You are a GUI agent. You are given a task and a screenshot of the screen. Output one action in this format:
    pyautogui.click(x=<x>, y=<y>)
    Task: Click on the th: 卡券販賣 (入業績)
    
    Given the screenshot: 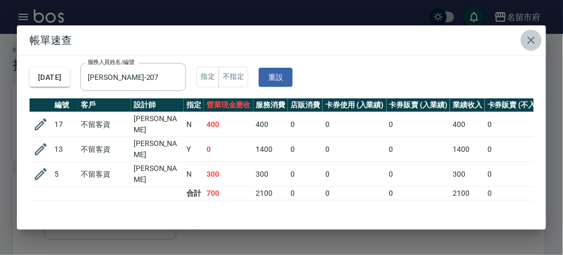 What is the action you would take?
    pyautogui.click(x=418, y=105)
    